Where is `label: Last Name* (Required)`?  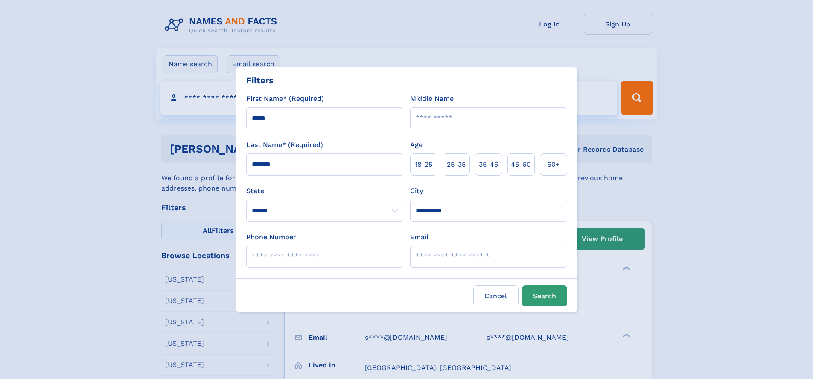
label: Last Name* (Required) is located at coordinates (285, 145).